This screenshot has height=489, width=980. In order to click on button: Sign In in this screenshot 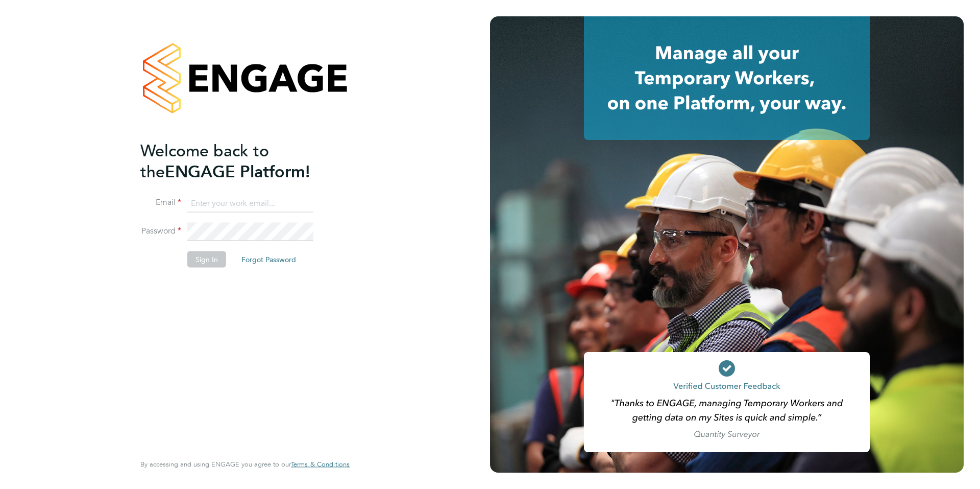, I will do `click(207, 259)`.